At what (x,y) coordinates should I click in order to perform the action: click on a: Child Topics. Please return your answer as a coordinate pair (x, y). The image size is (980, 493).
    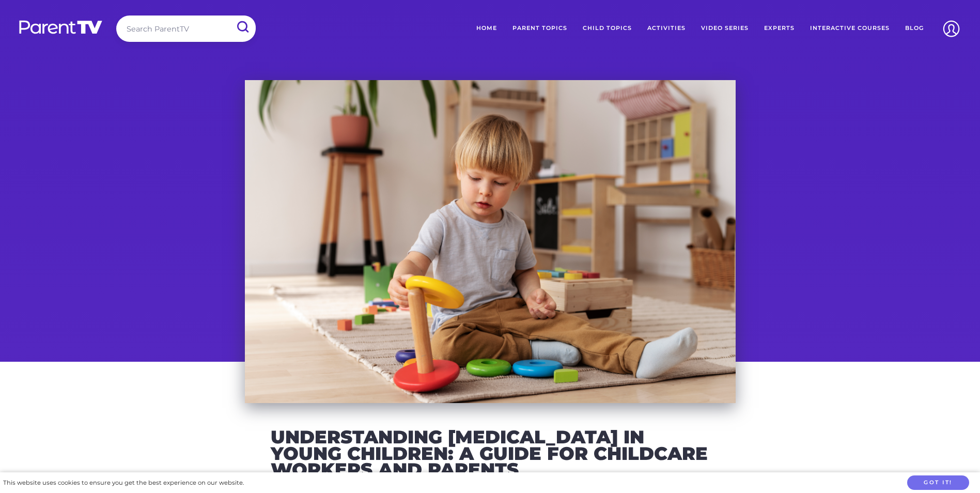
    Looking at the image, I should click on (607, 29).